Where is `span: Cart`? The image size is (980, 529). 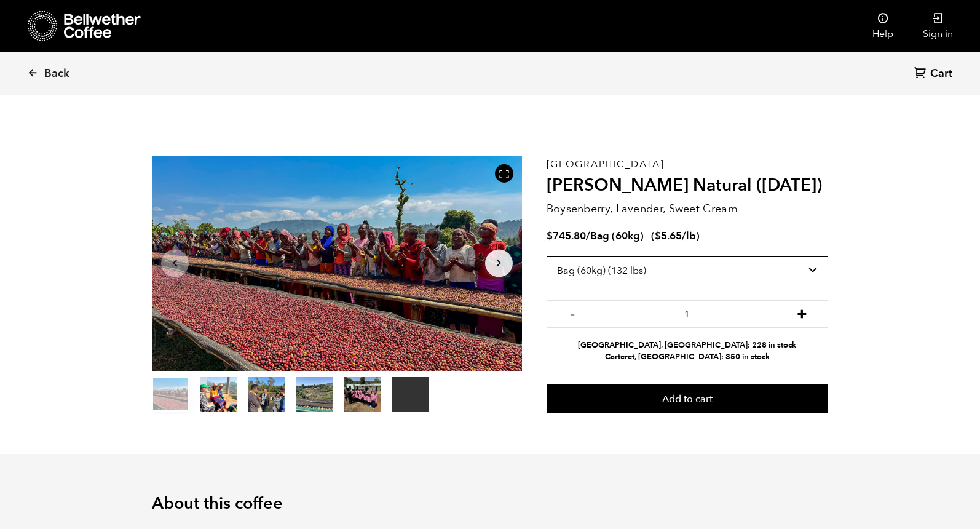
span: Cart is located at coordinates (942, 74).